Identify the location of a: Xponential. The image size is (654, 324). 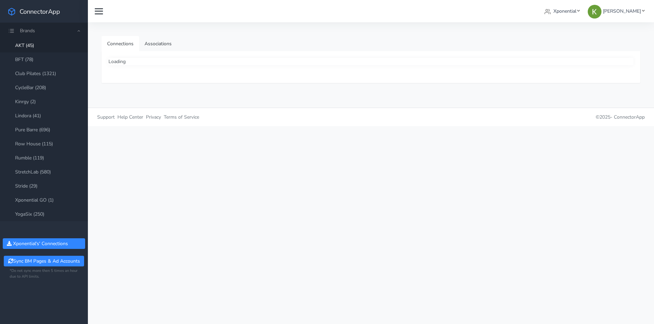
(562, 11).